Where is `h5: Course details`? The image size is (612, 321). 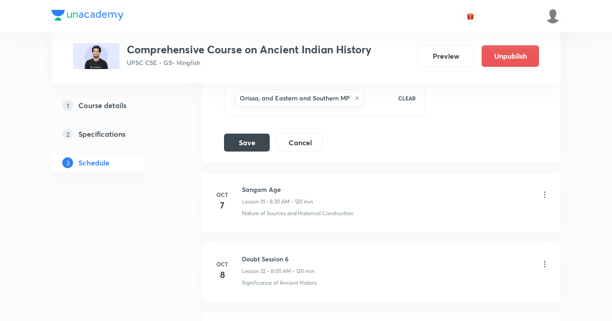
h5: Course details is located at coordinates (102, 105).